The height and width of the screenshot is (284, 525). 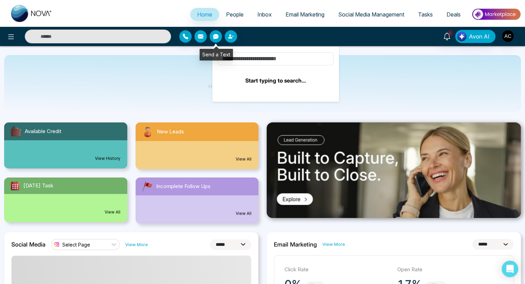 What do you see at coordinates (338, 270) in the screenshot?
I see `p: Click Rate` at bounding box center [338, 270].